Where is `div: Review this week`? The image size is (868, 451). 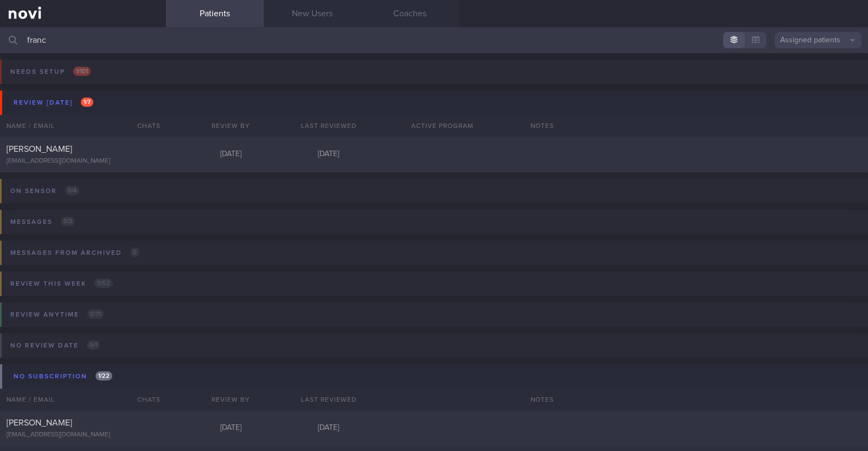 div: Review this week is located at coordinates (61, 284).